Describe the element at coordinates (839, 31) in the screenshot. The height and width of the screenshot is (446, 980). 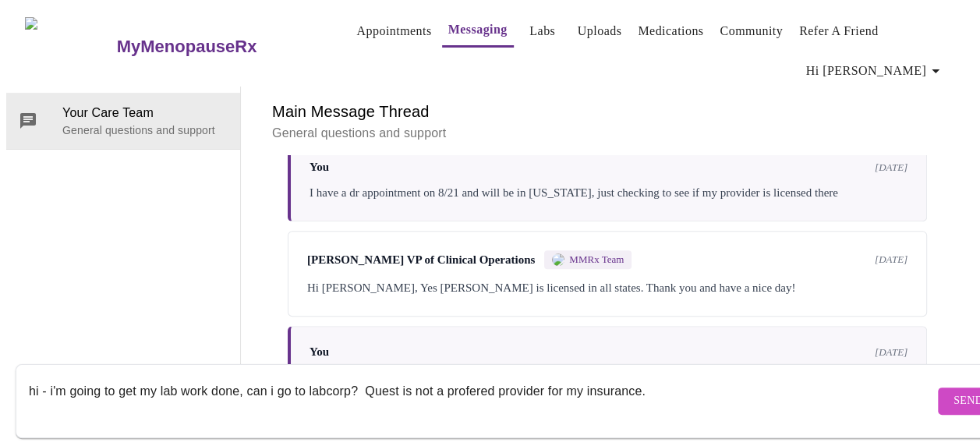
I see `a: Refer a Friend` at that location.